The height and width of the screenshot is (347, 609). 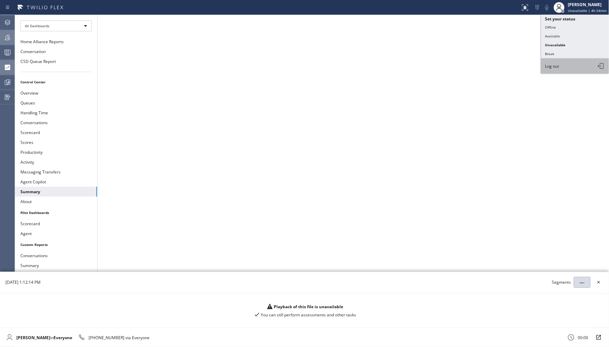 I want to click on div: 00:00, so click(x=583, y=338).